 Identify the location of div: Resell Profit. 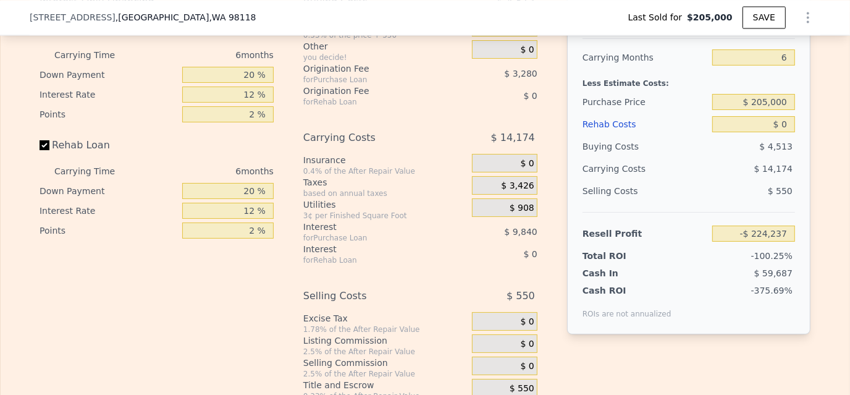
(645, 234).